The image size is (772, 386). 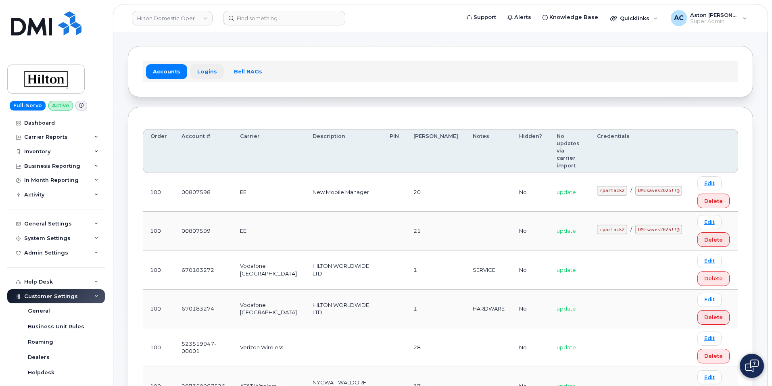 I want to click on th: No updates via carrier import, so click(x=569, y=151).